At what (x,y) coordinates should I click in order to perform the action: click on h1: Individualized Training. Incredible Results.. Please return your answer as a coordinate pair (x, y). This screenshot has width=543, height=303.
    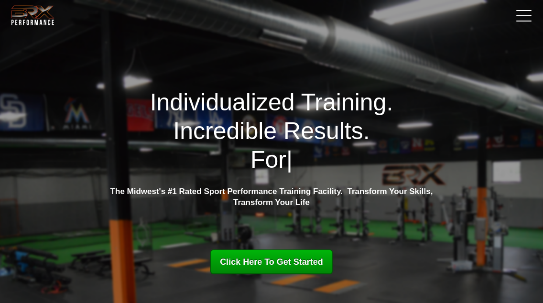
    Looking at the image, I should click on (271, 131).